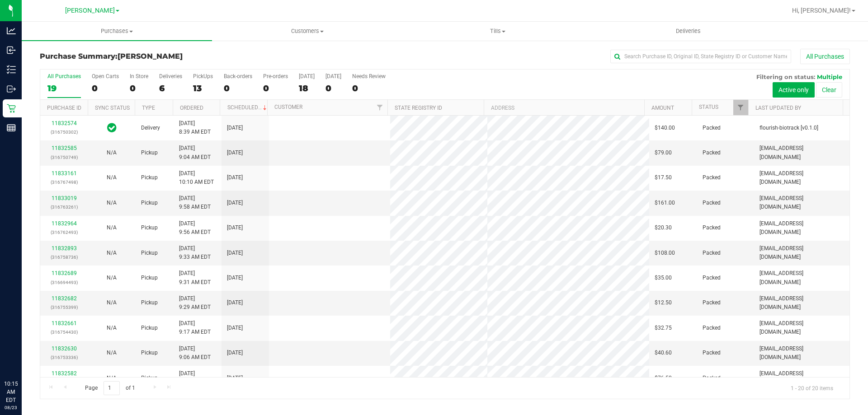 This screenshot has height=415, width=868. Describe the element at coordinates (63, 232) in the screenshot. I see `p: (316762493)` at that location.